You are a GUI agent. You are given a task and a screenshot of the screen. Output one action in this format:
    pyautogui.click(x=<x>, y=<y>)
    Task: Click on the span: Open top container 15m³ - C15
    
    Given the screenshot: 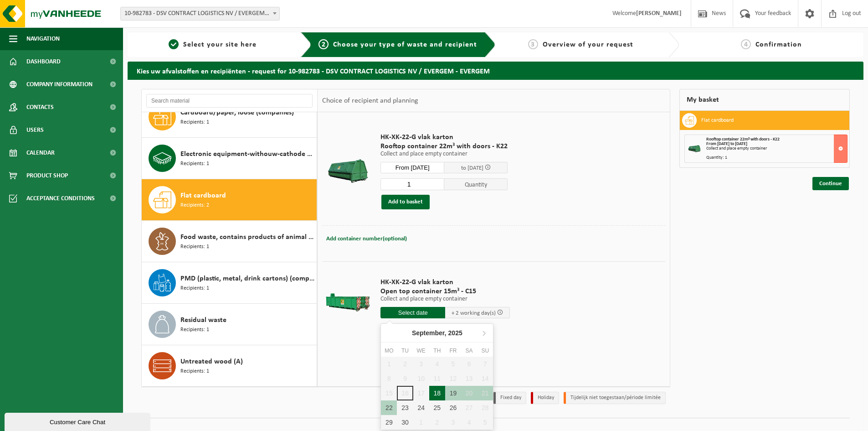 What is the action you would take?
    pyautogui.click(x=445, y=291)
    